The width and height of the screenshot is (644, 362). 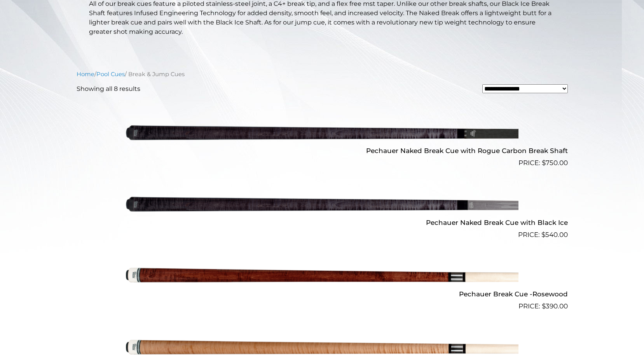 What do you see at coordinates (525, 88) in the screenshot?
I see `select: Shop order` at bounding box center [525, 88].